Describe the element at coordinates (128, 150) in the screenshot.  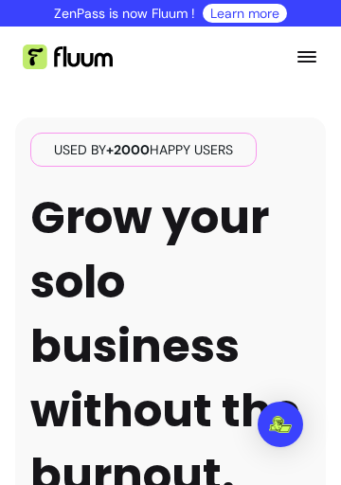
I see `span: +2000` at that location.